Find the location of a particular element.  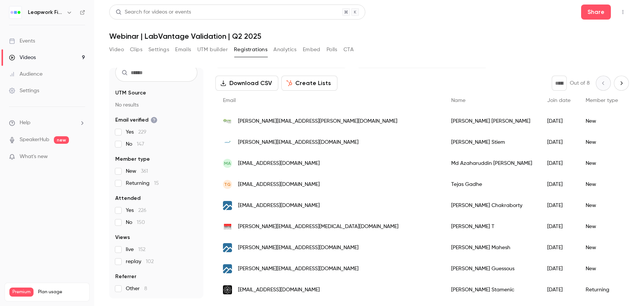

button: Share is located at coordinates (596, 12).